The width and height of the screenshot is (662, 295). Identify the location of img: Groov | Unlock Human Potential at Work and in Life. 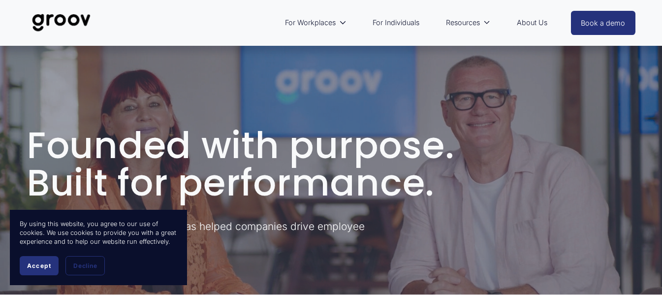
(61, 23).